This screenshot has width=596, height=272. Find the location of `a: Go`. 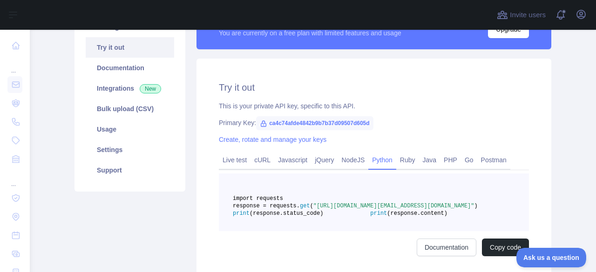

a: Go is located at coordinates (469, 160).